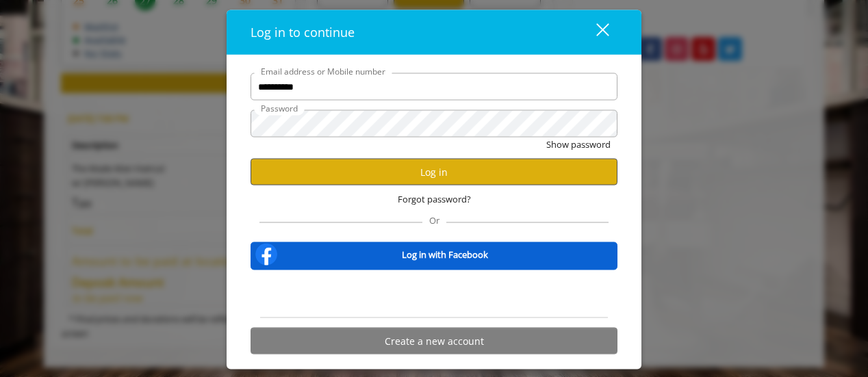 Image resolution: width=868 pixels, height=377 pixels. I want to click on span: Or, so click(434, 220).